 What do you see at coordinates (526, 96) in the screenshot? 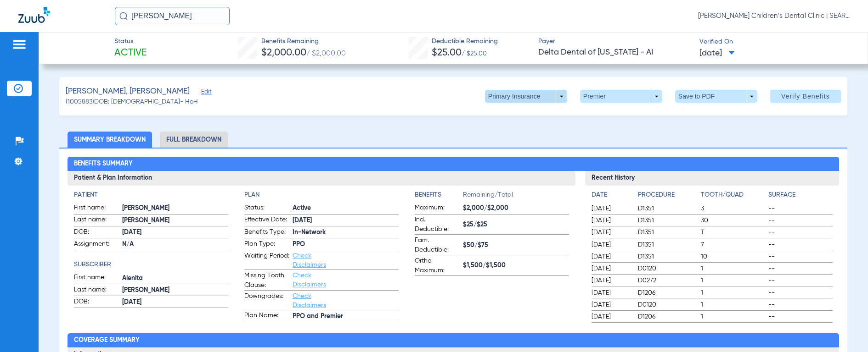
I see `button: Primary Insurance` at bounding box center [526, 96].